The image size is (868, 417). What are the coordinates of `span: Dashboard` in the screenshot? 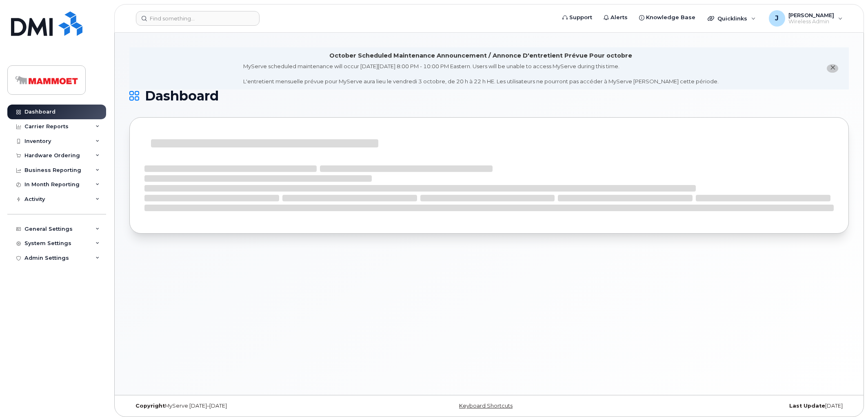 It's located at (182, 96).